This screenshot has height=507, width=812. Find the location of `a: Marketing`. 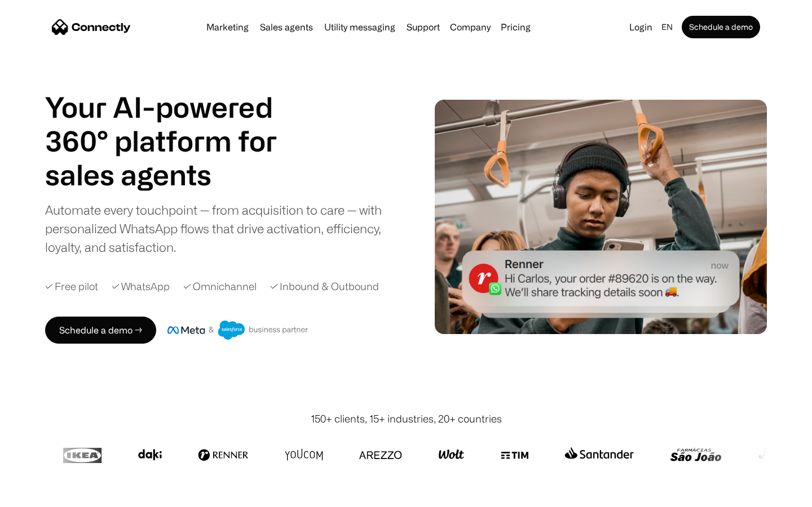

a: Marketing is located at coordinates (227, 27).